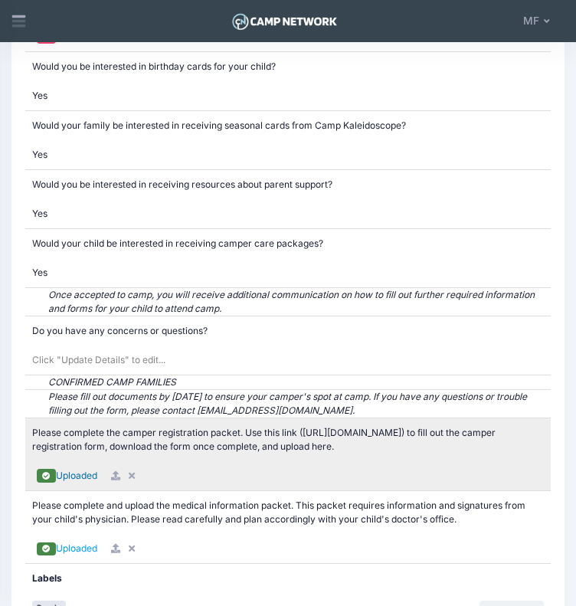 The image size is (576, 606). What do you see at coordinates (18, 21) in the screenshot?
I see `div: Show aside menu` at bounding box center [18, 21].